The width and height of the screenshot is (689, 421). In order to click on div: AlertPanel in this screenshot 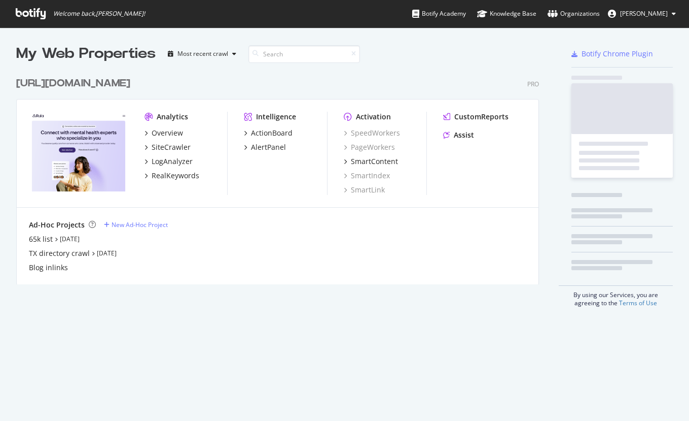, I will do `click(268, 147)`.